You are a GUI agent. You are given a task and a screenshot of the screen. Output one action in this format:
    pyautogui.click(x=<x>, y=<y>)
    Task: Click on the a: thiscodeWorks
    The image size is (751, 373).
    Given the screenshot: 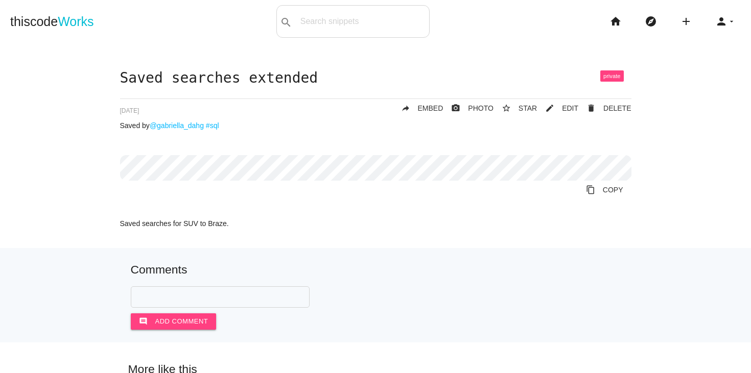 What is the action you would take?
    pyautogui.click(x=52, y=21)
    